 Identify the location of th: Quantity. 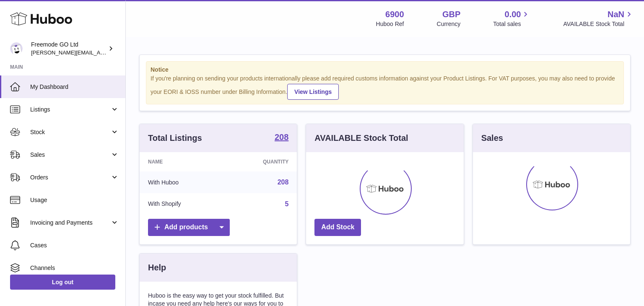
(260, 162).